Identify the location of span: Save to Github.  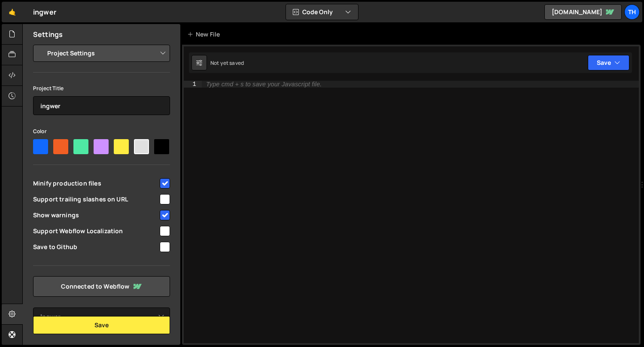
(96, 247).